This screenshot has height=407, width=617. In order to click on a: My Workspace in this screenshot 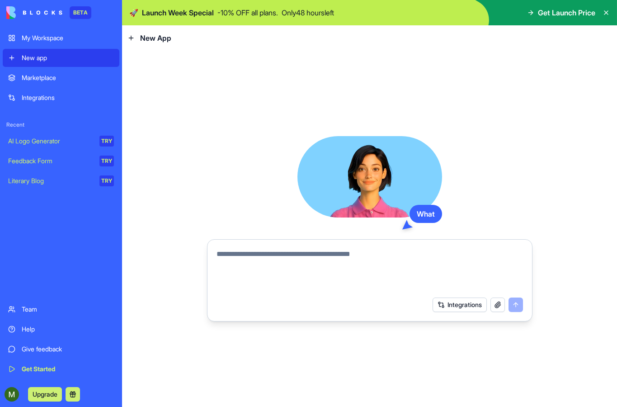, I will do `click(61, 38)`.